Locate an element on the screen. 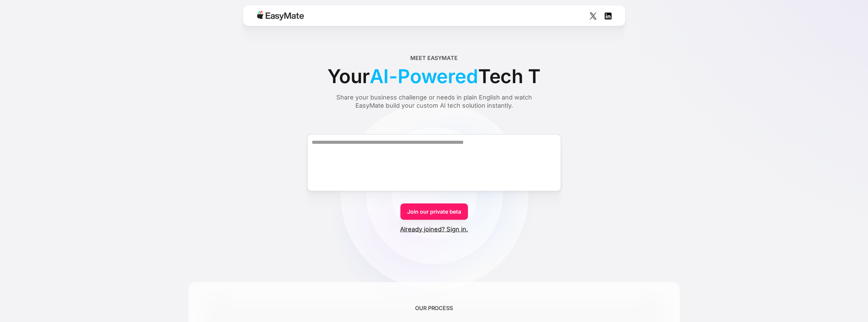 The image size is (868, 322). img: Easymate logo is located at coordinates (280, 15).